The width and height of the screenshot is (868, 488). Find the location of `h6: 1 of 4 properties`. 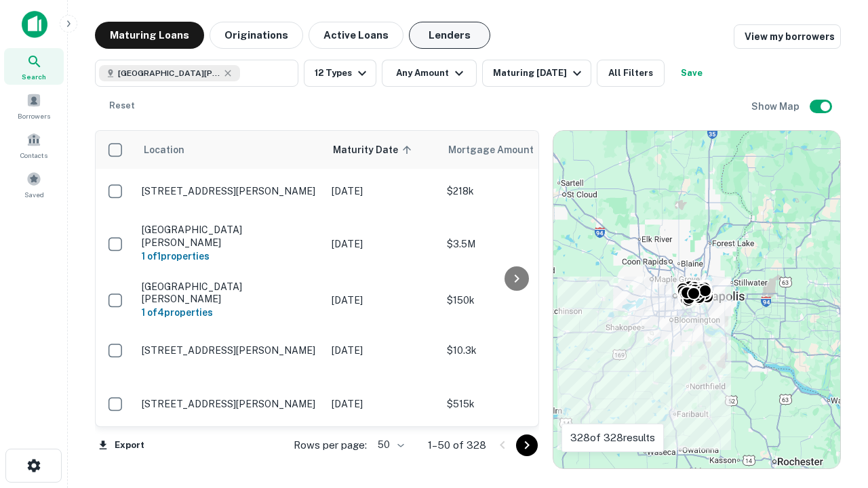

h6: 1 of 4 properties is located at coordinates (230, 313).